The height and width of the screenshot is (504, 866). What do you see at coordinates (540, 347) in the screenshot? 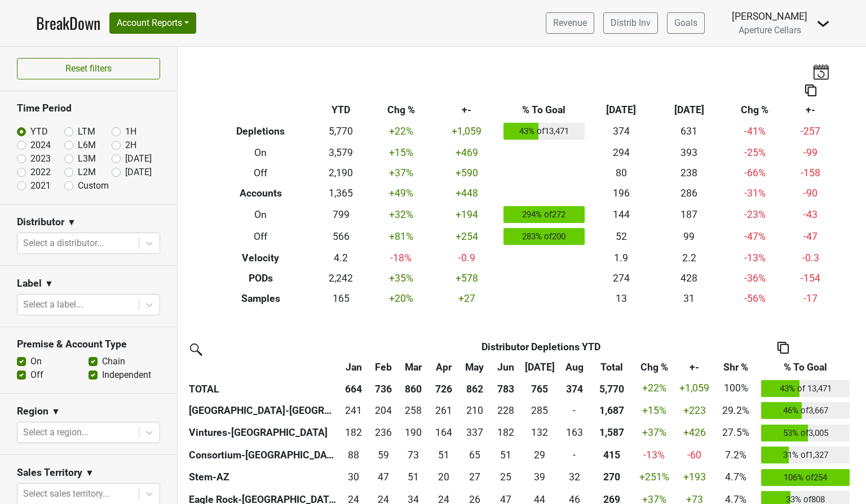
I see `th: Distributor Depletions YTD` at bounding box center [540, 347].